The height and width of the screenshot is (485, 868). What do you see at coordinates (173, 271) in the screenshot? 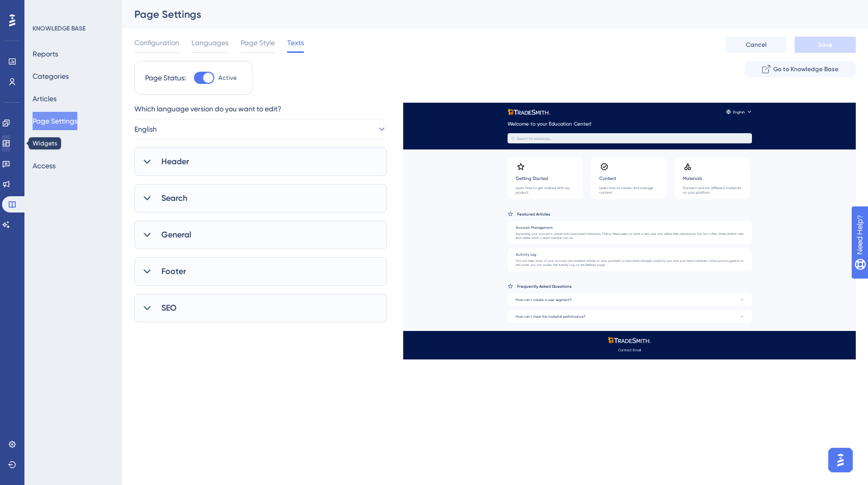
I see `span: Footer` at bounding box center [173, 271].